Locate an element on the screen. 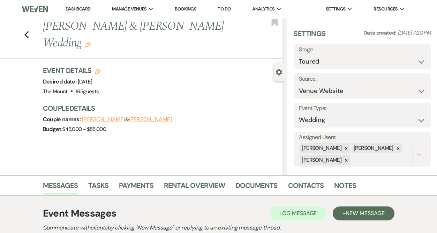  span: Couple names: is located at coordinates (62, 119).